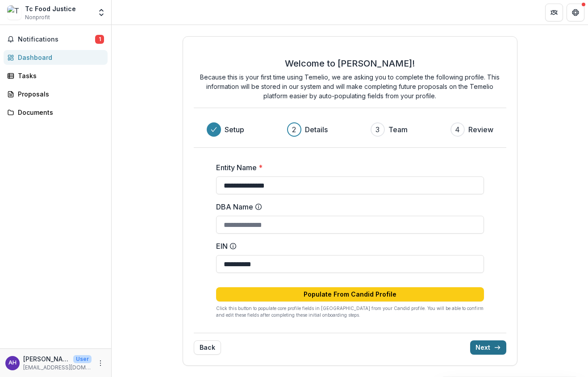 This screenshot has width=588, height=377. I want to click on span: Notifications, so click(56, 39).